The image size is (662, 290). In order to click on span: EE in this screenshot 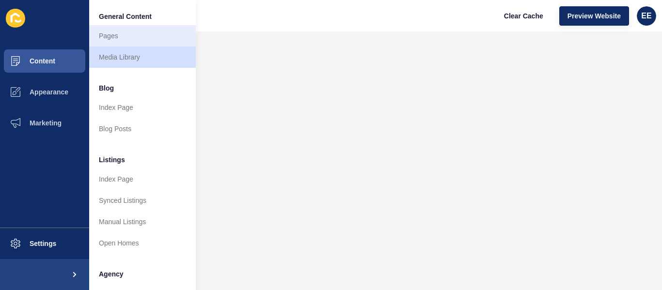, I will do `click(646, 16)`.